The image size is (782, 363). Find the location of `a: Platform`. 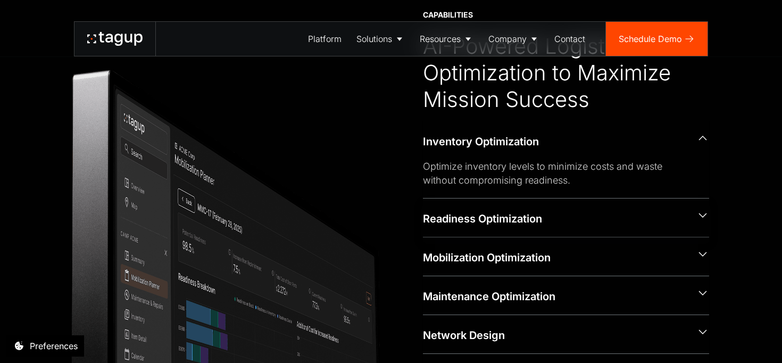

a: Platform is located at coordinates (324, 39).